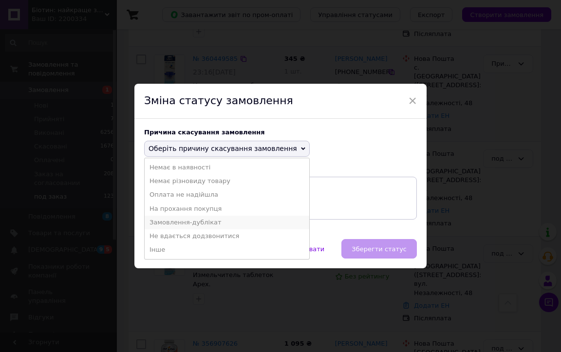 The width and height of the screenshot is (561, 352). What do you see at coordinates (227, 250) in the screenshot?
I see `li: Інше` at bounding box center [227, 250].